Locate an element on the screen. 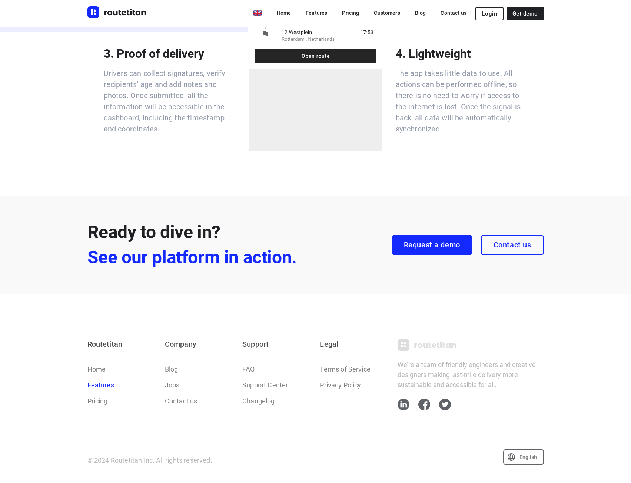  p: Drivers can collect signatures, verify recipients’ age and add notes and photos. Once submitted, ... is located at coordinates (170, 101).